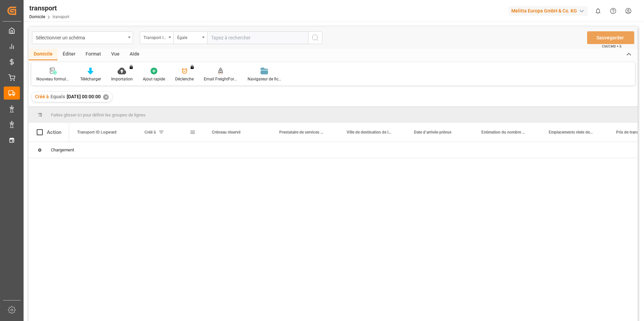 The image size is (644, 321). Describe the element at coordinates (69, 55) in the screenshot. I see `div: Éditer` at that location.